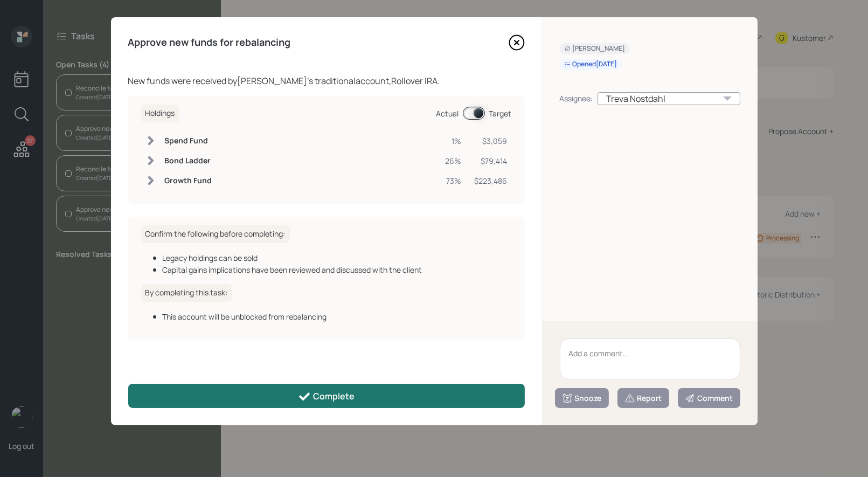  What do you see at coordinates (189, 141) in the screenshot?
I see `h6: Spend Fund` at bounding box center [189, 141].